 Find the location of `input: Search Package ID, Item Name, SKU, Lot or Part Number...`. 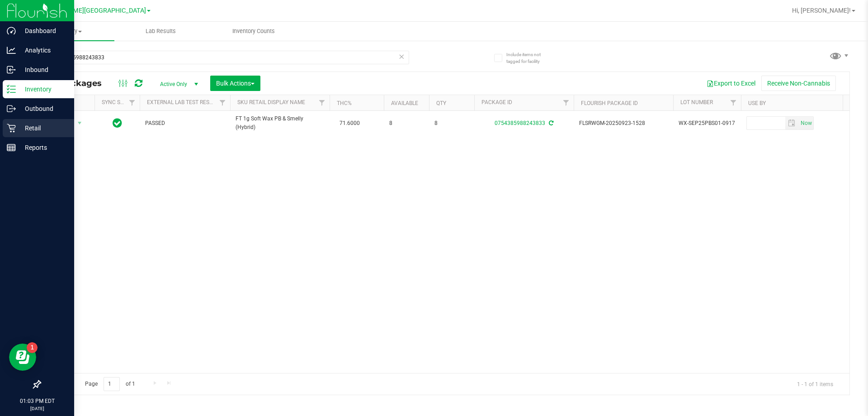

input: Search Package ID, Item Name, SKU, Lot or Part Number... is located at coordinates (224, 57).